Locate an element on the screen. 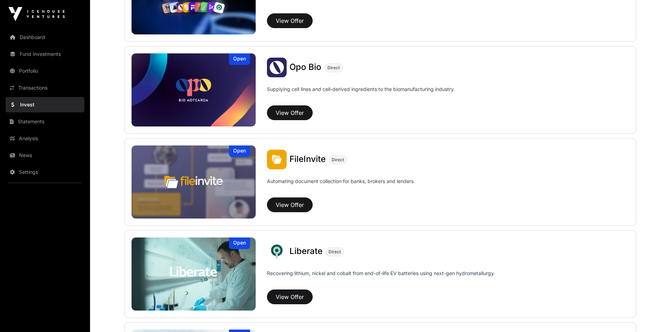 This screenshot has width=670, height=332. p: Automating document collection for banks, brokers and lenders. is located at coordinates (341, 186).